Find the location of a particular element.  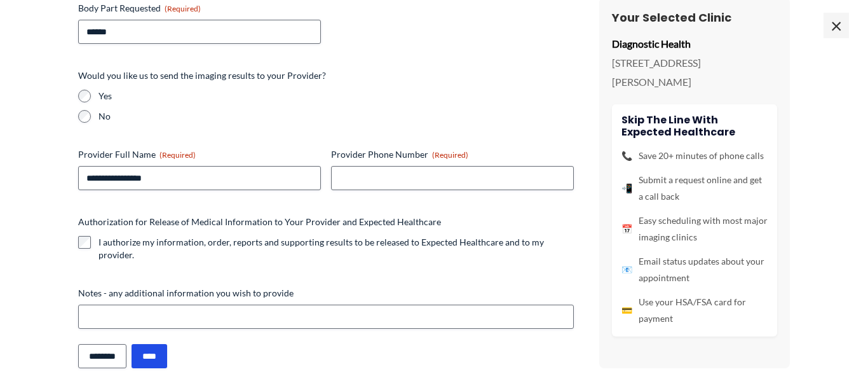

h4: Skip the line with Expected Healthcare is located at coordinates (694, 125).